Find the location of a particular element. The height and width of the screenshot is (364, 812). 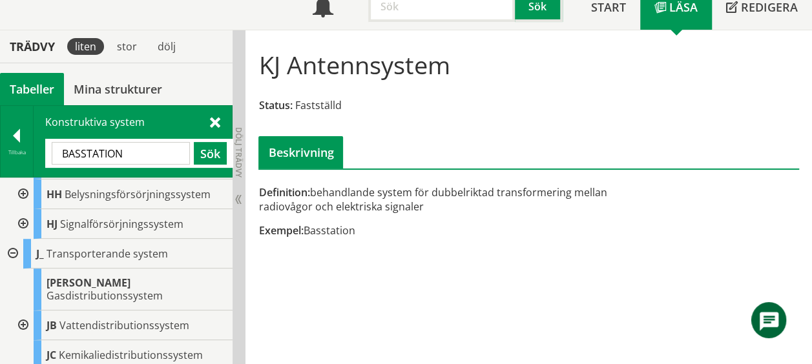

span: Status: is located at coordinates (275, 105).